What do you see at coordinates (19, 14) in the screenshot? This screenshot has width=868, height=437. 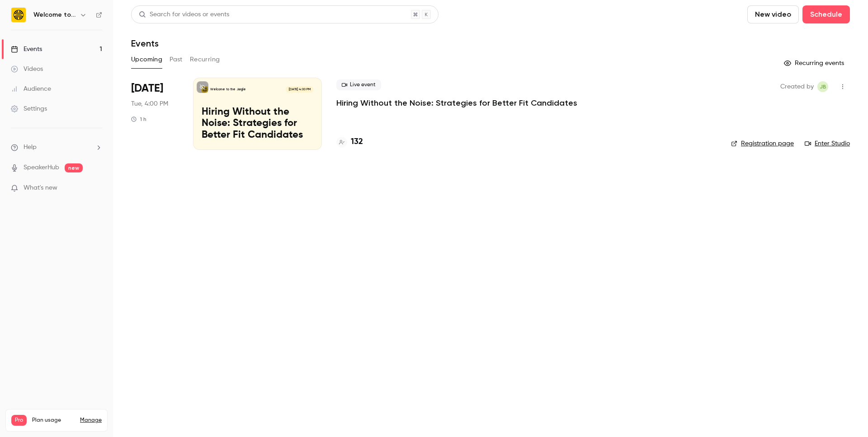 I see `img: Welcome to the Jungle` at bounding box center [19, 14].